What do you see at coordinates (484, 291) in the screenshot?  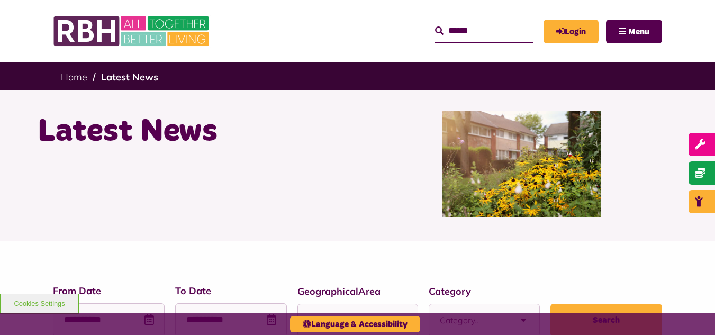 I see `label: Category` at bounding box center [484, 291].